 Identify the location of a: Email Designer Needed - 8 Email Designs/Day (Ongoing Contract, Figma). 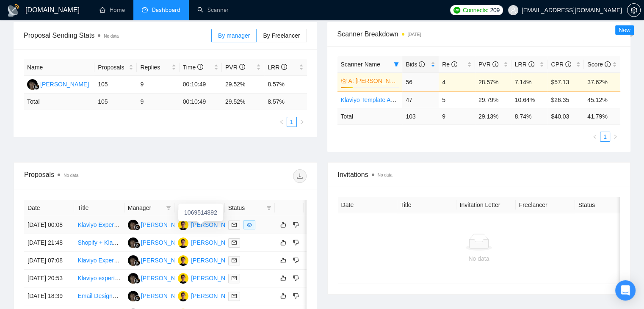
(175, 296).